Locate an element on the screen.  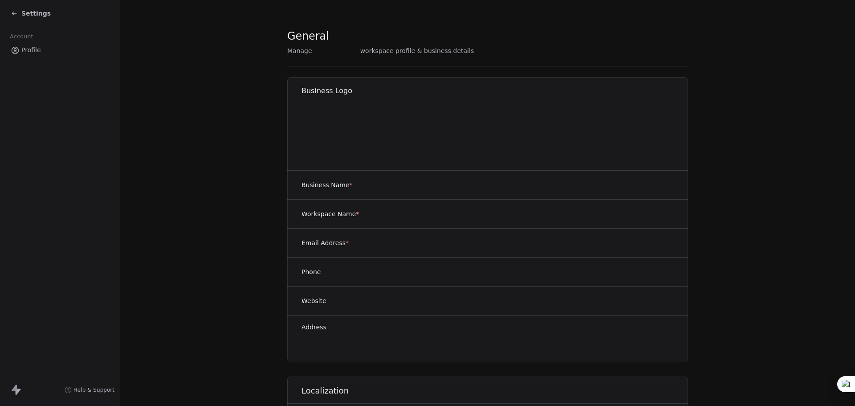
h1: Localization is located at coordinates (495, 391).